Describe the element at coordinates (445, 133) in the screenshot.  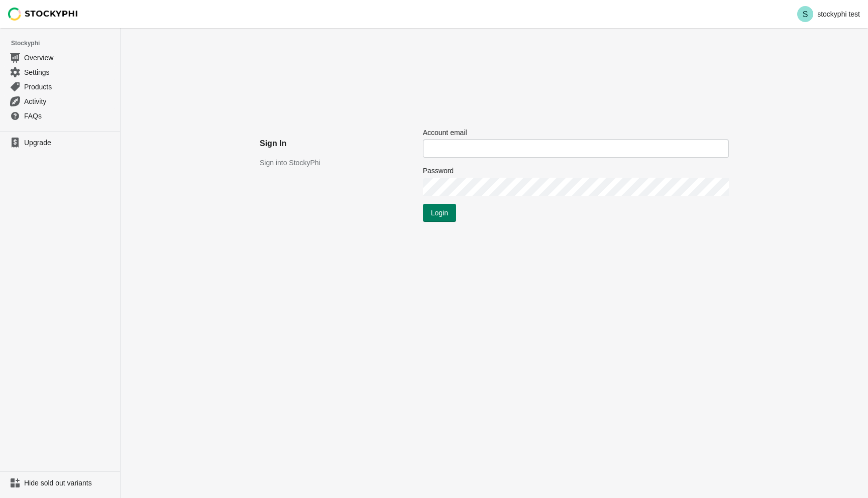
I see `label: Account email` at that location.